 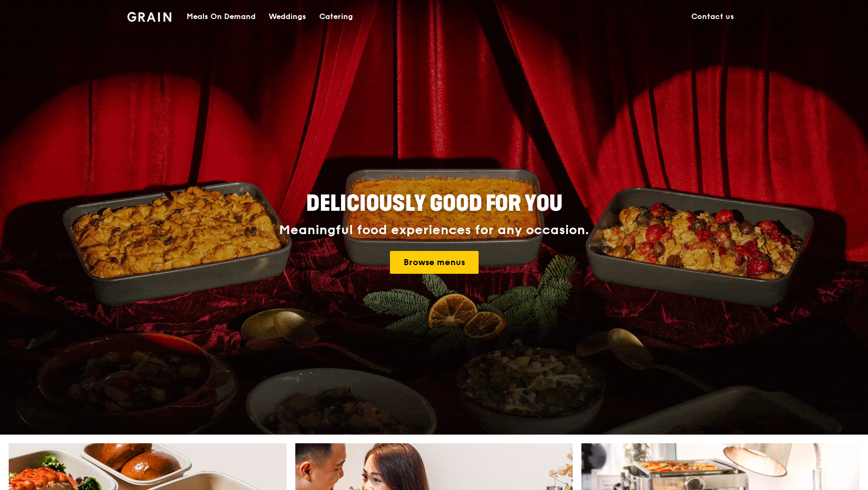 I want to click on div: Weddings, so click(x=287, y=17).